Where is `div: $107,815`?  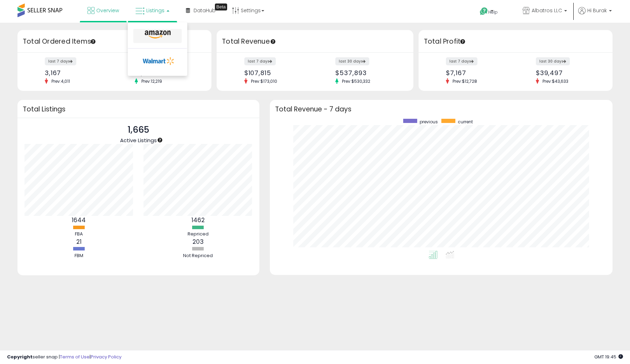 div: $107,815 is located at coordinates (276, 72).